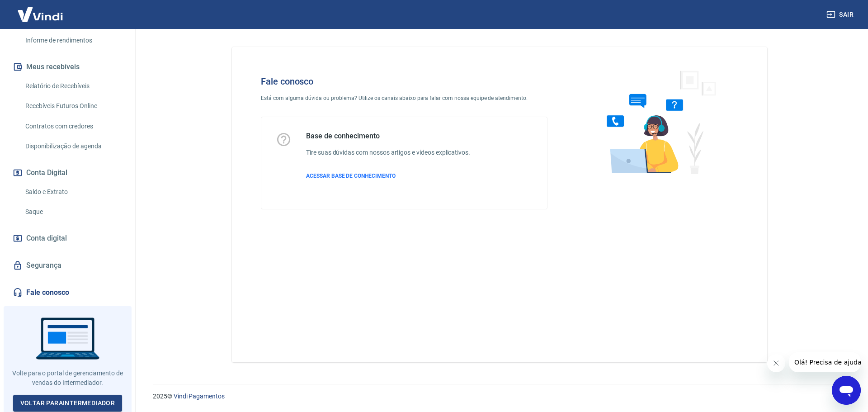 This screenshot has width=868, height=412. Describe the element at coordinates (73, 106) in the screenshot. I see `a: Recebíveis Futuros Online` at that location.